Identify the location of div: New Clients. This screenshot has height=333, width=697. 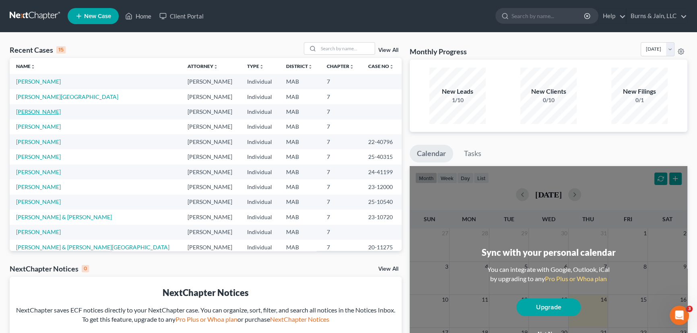
(549, 91).